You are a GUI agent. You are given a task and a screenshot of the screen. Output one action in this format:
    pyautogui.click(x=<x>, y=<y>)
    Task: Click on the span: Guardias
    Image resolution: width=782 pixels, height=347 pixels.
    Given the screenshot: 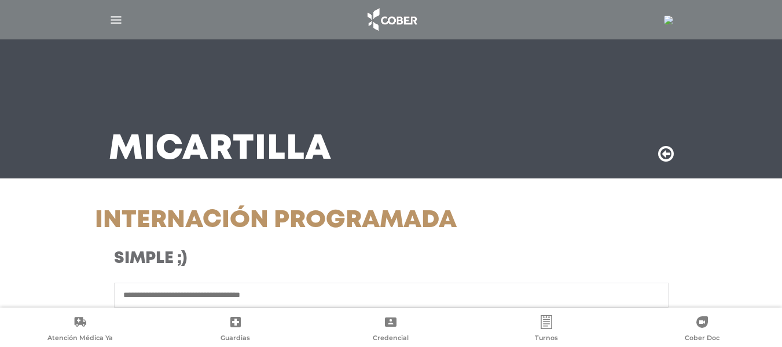 What is the action you would take?
    pyautogui.click(x=235, y=339)
    